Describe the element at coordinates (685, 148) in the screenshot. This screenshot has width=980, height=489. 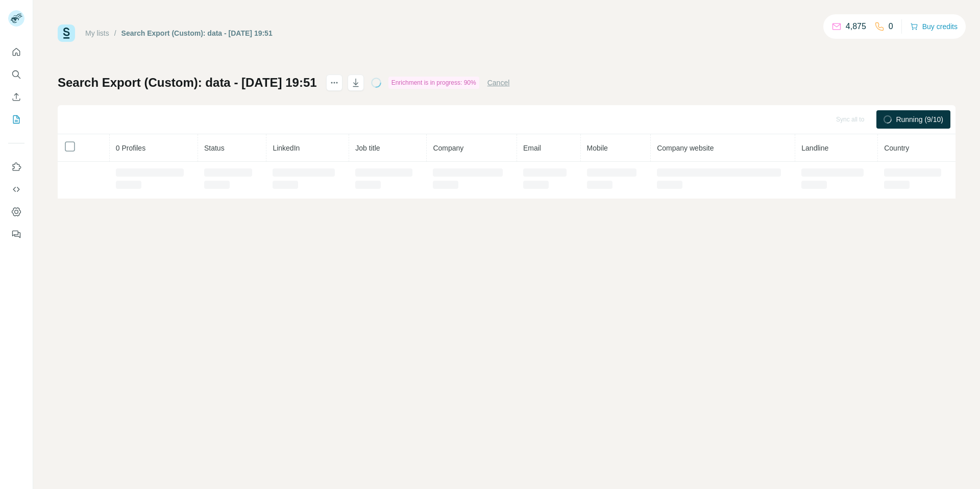
I see `span: Company website` at that location.